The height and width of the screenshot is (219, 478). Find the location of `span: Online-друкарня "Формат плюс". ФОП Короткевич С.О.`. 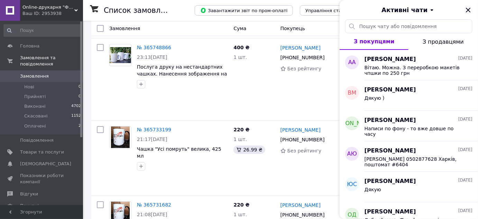

span: Online-друкарня "Формат плюс". ФОП Короткевич С.О. is located at coordinates (48, 7).